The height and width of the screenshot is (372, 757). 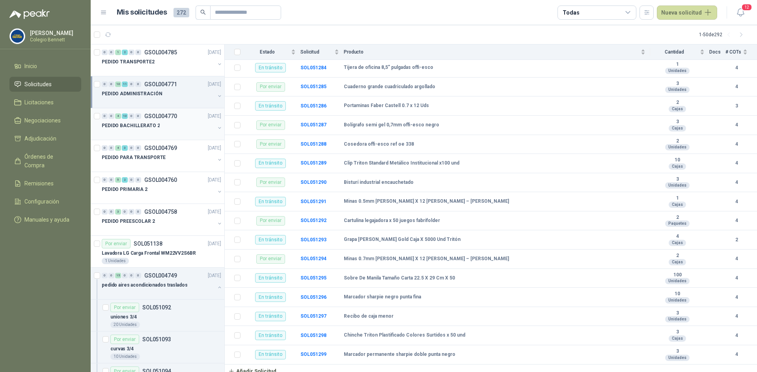 What do you see at coordinates (571, 13) in the screenshot?
I see `div: Todas` at bounding box center [571, 13].